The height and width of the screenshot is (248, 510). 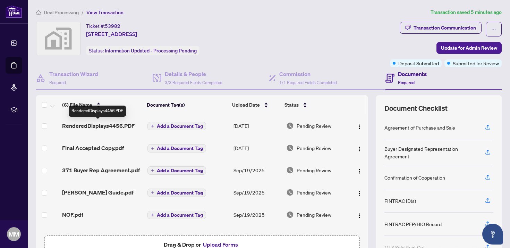 I want to click on span: NOF.pdf, so click(x=72, y=214).